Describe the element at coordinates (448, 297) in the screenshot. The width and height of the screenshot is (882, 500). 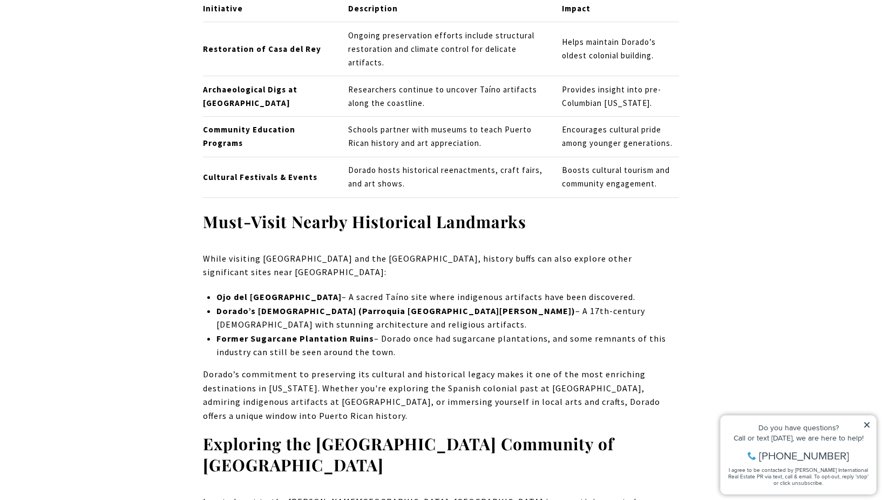
I see `li: – A sacred Taíno site where indigenous artifacts have been discovered.` at that location.